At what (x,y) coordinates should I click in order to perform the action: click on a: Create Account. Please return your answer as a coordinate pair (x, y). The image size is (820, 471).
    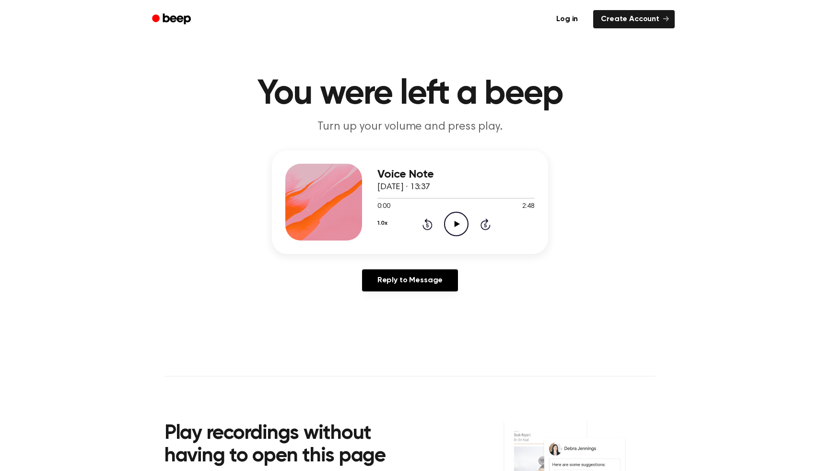
    Looking at the image, I should click on (634, 19).